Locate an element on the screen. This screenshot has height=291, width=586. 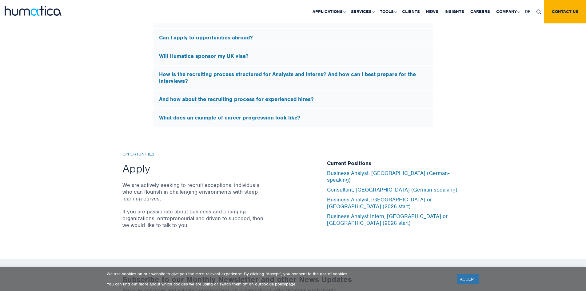
h2: Apply is located at coordinates (194, 168).